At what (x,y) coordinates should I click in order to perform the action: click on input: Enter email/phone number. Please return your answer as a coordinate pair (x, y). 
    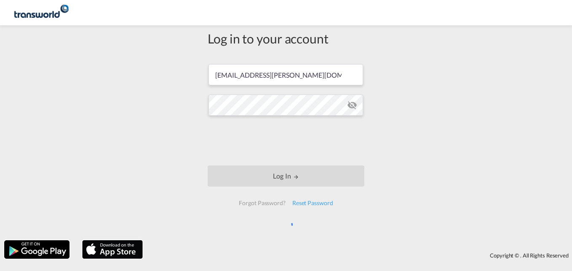
    Looking at the image, I should click on (286, 75).